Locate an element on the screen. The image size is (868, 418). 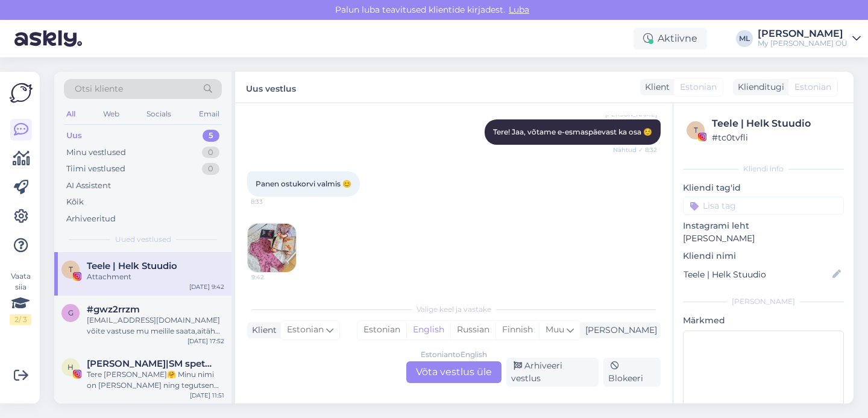
label: Uus vestlus is located at coordinates (270, 87).